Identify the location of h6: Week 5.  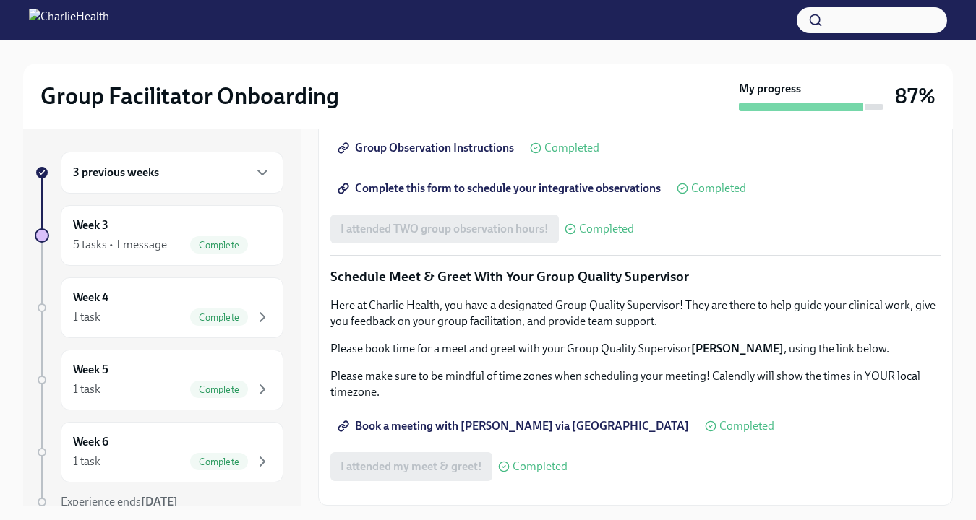
(90, 370).